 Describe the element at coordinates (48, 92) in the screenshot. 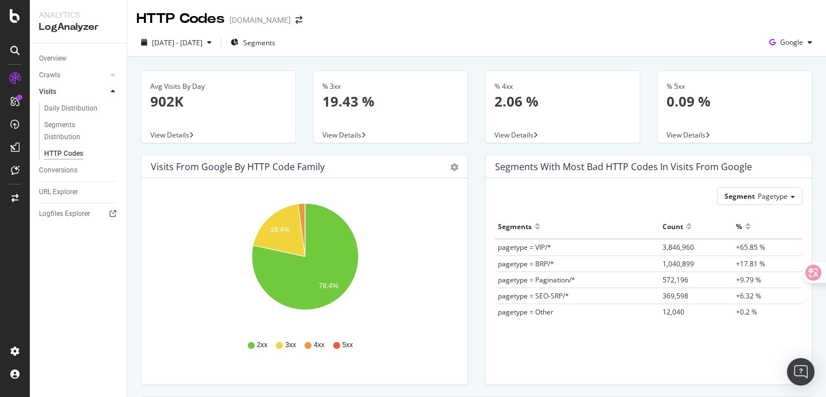

I see `div: Visits` at that location.